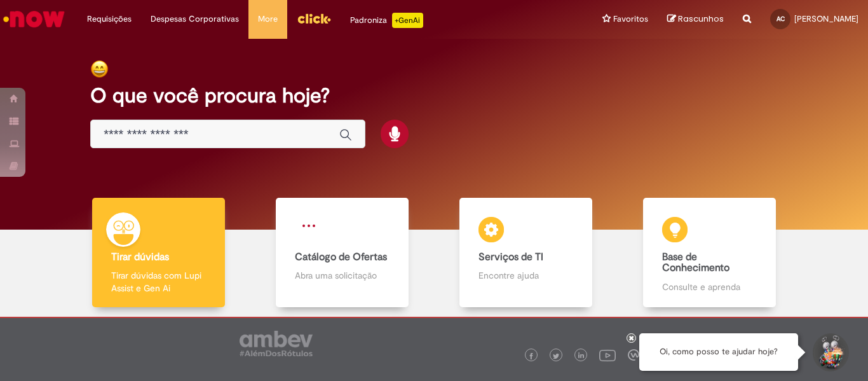  Describe the element at coordinates (342, 275) in the screenshot. I see `p: Abra uma solicitação` at that location.